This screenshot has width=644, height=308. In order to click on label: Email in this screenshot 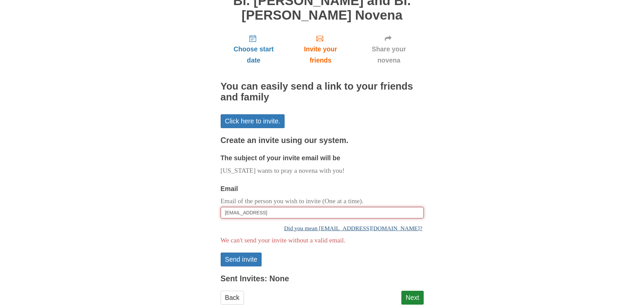, I will do `click(229, 189)`.